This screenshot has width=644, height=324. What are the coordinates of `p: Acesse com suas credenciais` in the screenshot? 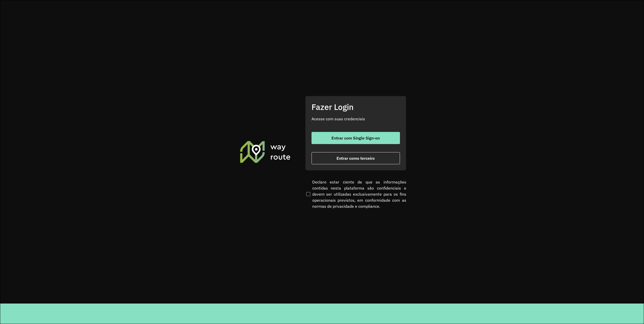 It's located at (356, 119).